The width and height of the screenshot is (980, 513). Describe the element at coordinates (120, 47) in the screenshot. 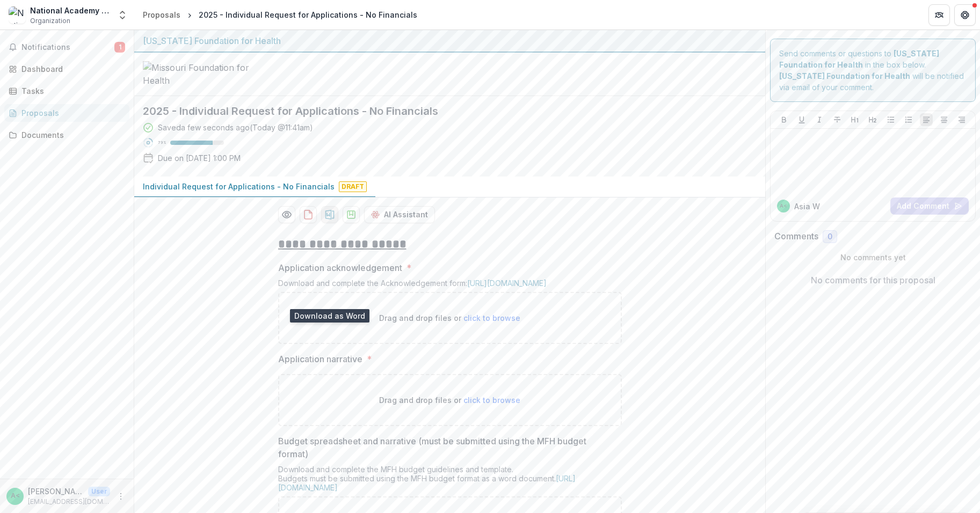

I see `span: 1` at that location.